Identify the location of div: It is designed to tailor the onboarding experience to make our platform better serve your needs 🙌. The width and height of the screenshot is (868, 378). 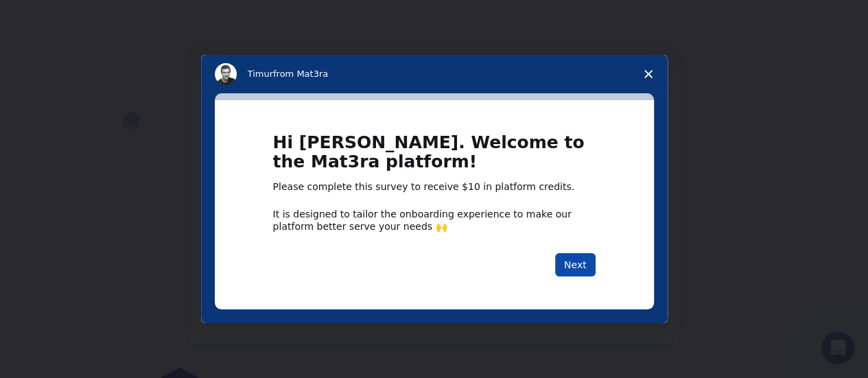
(434, 220).